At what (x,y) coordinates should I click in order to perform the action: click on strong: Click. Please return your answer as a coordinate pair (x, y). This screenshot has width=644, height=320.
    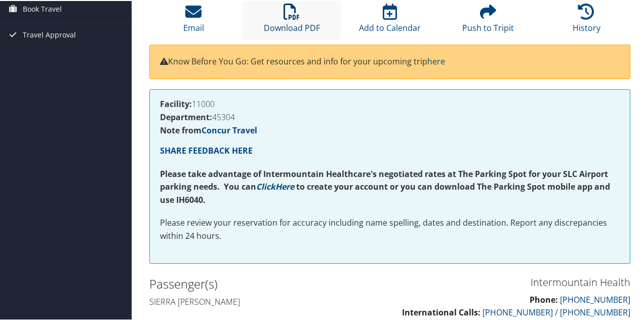
    Looking at the image, I should click on (266, 186).